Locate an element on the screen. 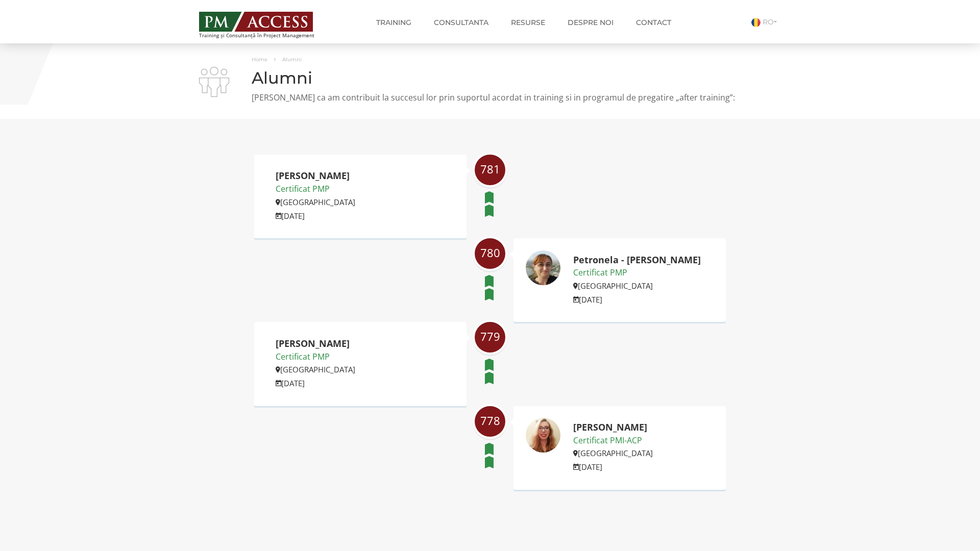 This screenshot has height=551, width=980. img: Petronela - Roxana Benea is located at coordinates (543, 268).